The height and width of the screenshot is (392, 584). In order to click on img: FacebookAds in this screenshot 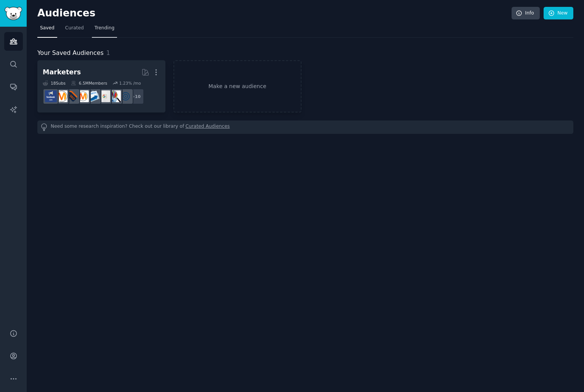, I will do `click(51, 96)`.